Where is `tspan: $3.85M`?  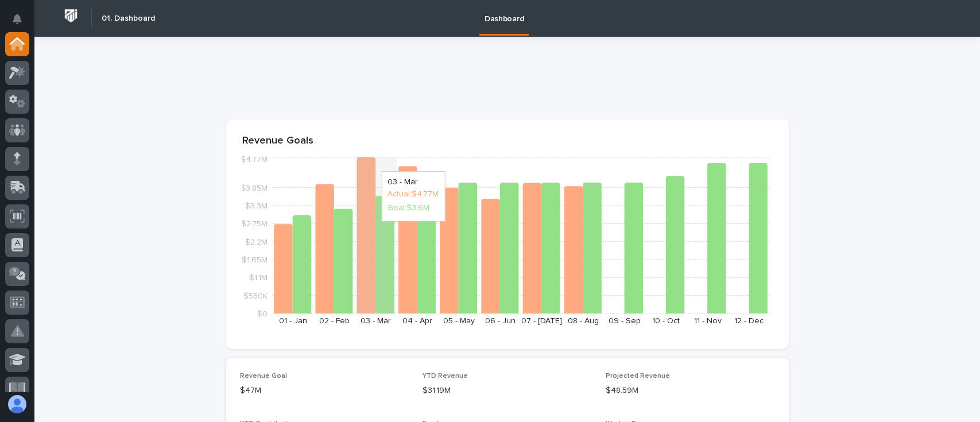
tspan: $3.85M is located at coordinates (254, 188).